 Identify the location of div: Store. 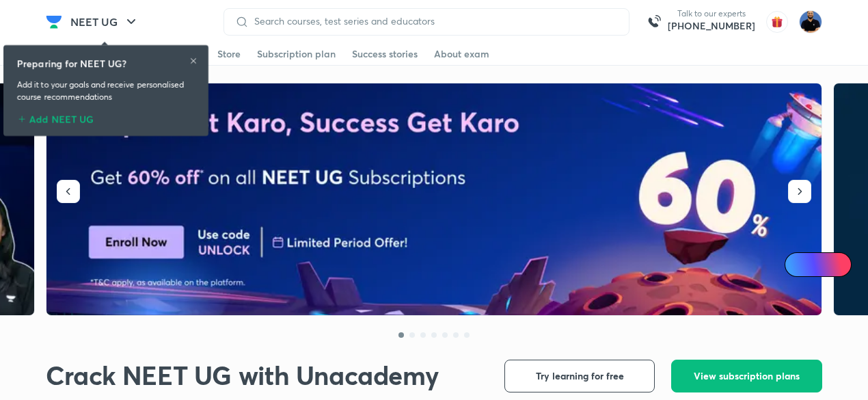
(229, 54).